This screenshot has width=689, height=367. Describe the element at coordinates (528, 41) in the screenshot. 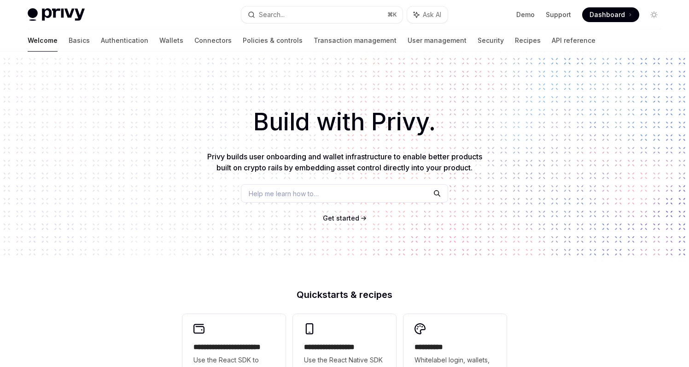

I see `a: Recipes` at that location.